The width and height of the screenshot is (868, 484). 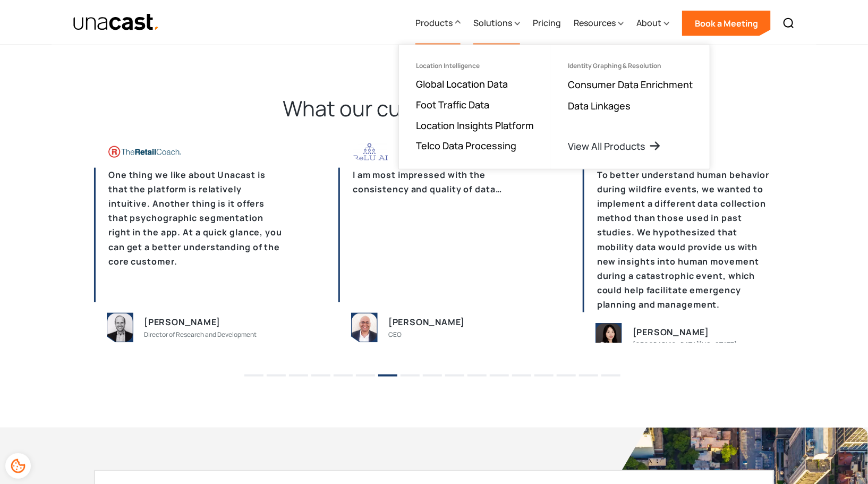 I want to click on button: 1 of 6, so click(x=254, y=376).